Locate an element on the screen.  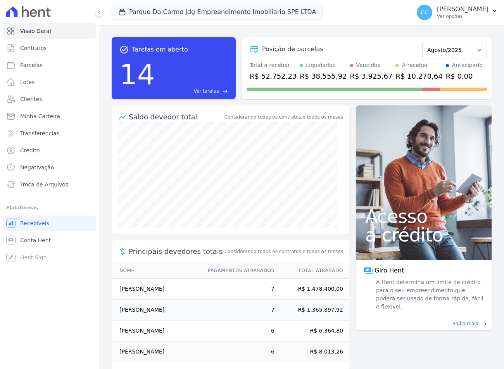
div: R$ 0,00 is located at coordinates (464, 76).